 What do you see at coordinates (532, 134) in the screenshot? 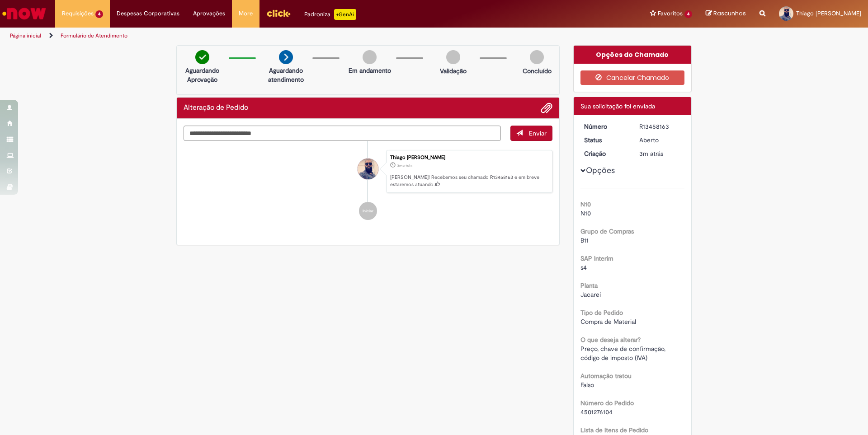
I see `button: Enviar` at bounding box center [532, 134].